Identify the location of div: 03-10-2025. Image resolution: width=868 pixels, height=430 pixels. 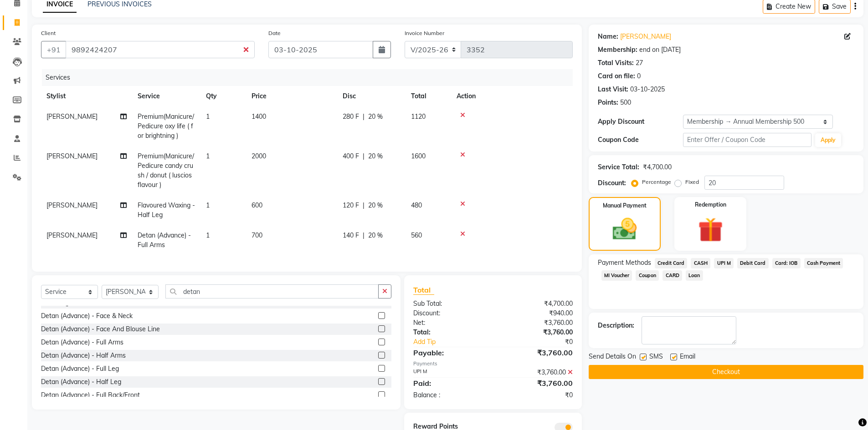
(648, 89).